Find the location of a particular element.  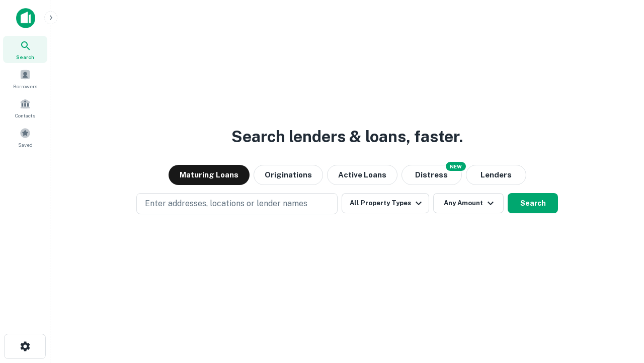

span: Saved is located at coordinates (25, 145).